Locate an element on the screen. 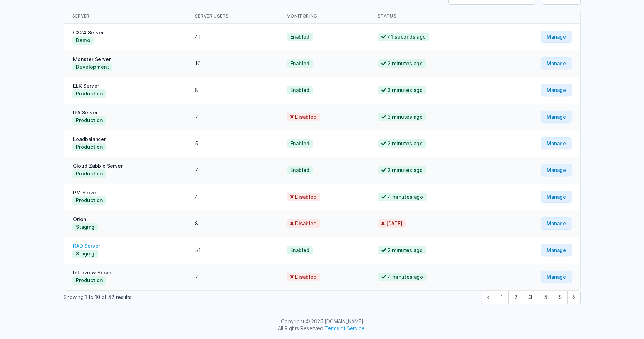  span: of is located at coordinates (104, 297).